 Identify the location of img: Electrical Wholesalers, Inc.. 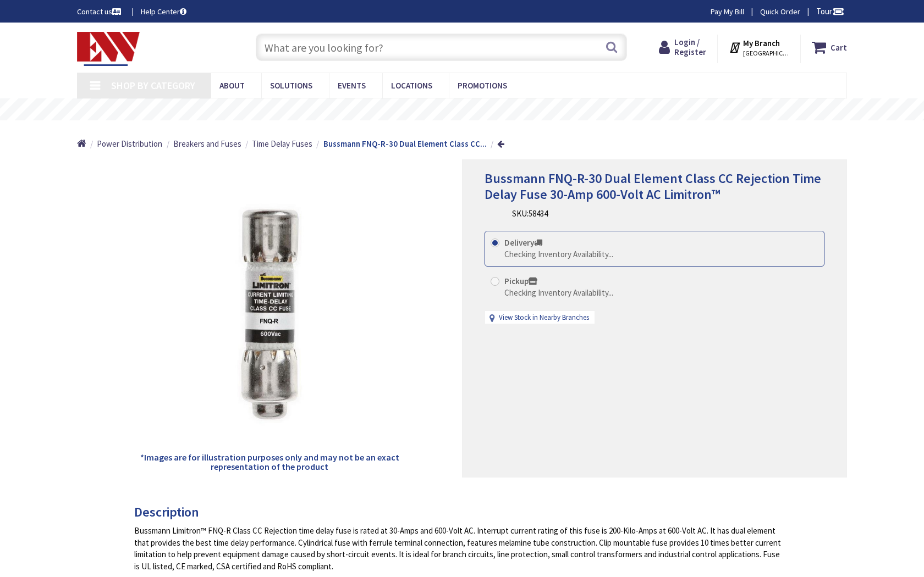
(108, 49).